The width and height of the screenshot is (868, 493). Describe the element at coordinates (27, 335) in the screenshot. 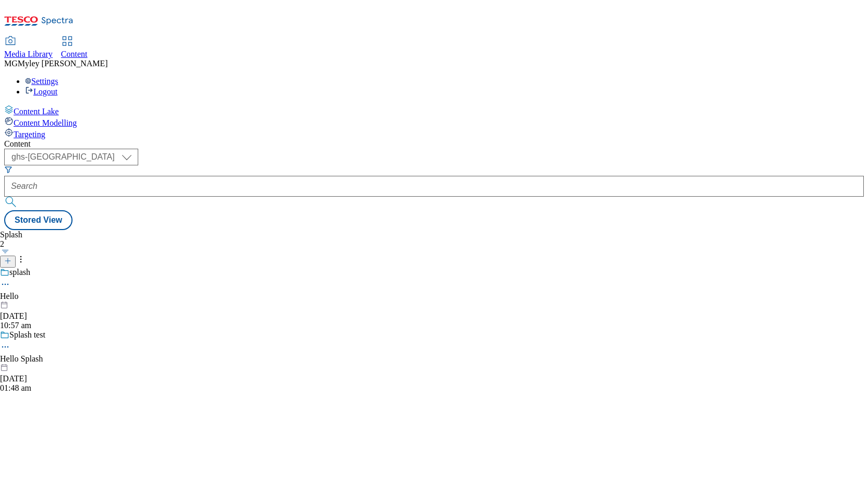

I see `div: Splash test` at that location.